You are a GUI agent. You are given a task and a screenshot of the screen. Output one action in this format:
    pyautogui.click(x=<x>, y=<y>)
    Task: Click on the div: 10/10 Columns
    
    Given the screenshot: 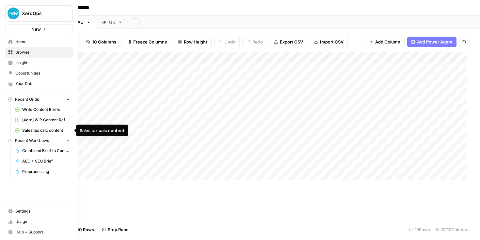 What is the action you would take?
    pyautogui.click(x=452, y=229)
    